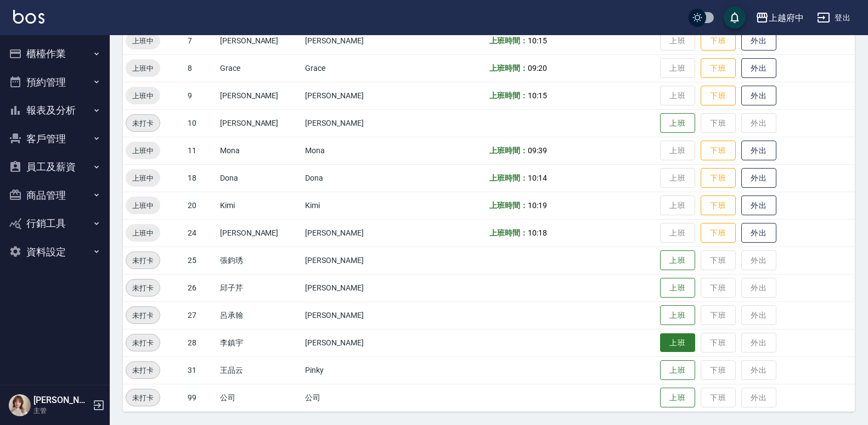 The image size is (868, 425). What do you see at coordinates (259, 260) in the screenshot?
I see `td: 張鈞琇` at bounding box center [259, 260].